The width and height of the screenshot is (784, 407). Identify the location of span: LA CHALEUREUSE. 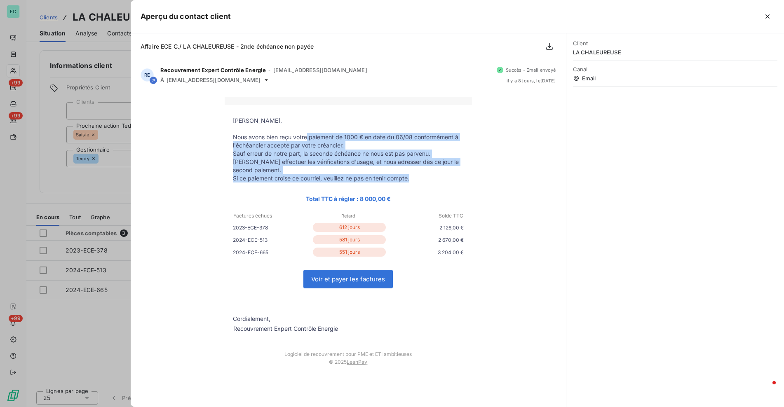
(676, 52).